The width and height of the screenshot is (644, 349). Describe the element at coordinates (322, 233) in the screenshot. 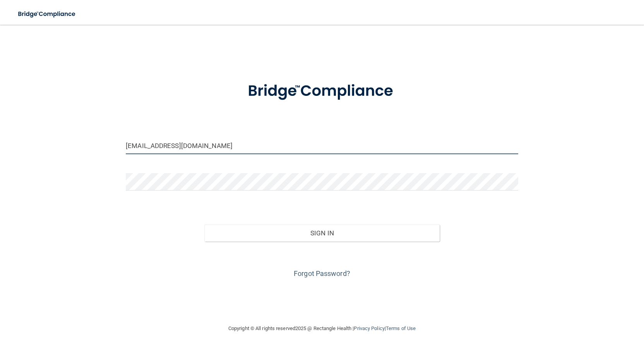

I see `button: Sign In` at that location.